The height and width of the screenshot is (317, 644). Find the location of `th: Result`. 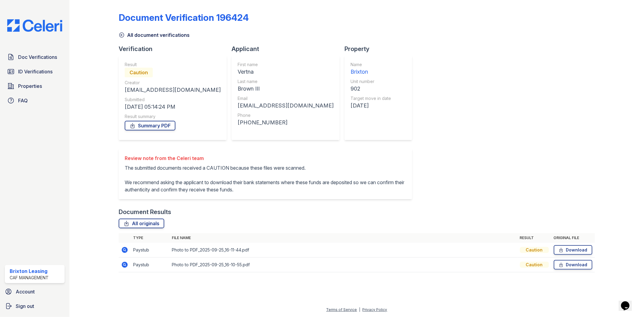

th: Result is located at coordinates (534, 237).